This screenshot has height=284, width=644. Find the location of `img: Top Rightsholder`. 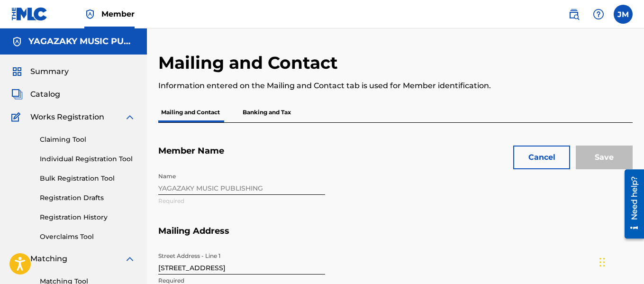

img: Top Rightsholder is located at coordinates (90, 15).